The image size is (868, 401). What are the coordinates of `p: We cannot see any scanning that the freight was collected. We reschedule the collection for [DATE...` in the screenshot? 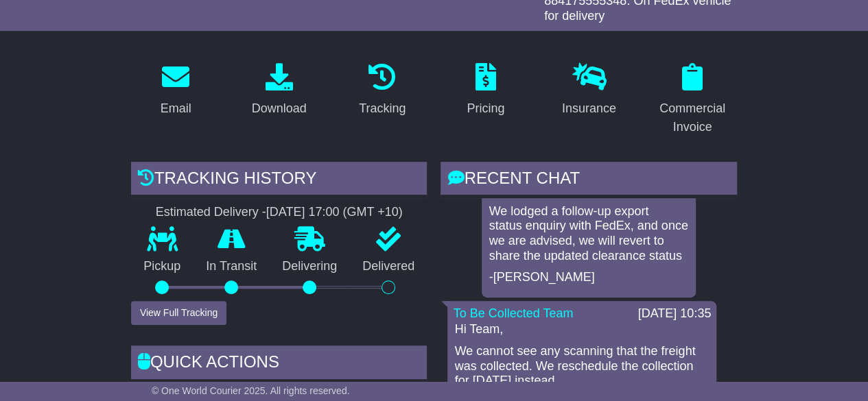 It's located at (582, 366).